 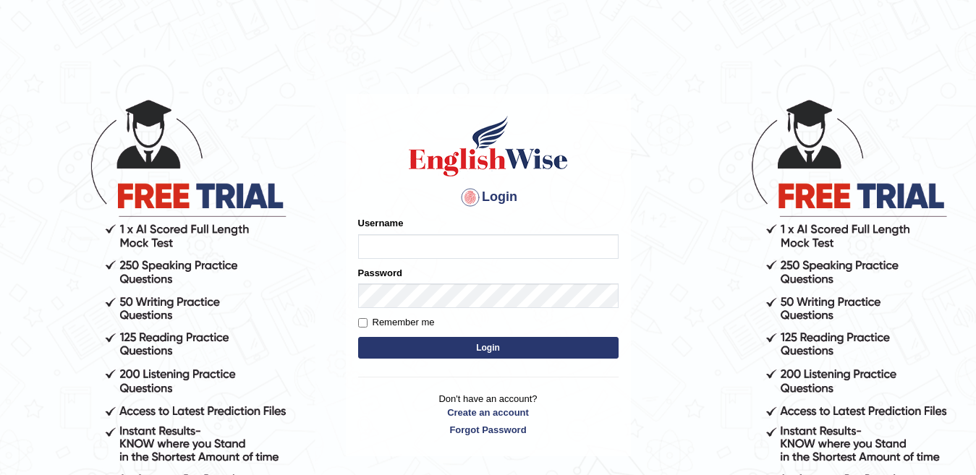 What do you see at coordinates (397, 323) in the screenshot?
I see `label: Remember me` at bounding box center [397, 323].